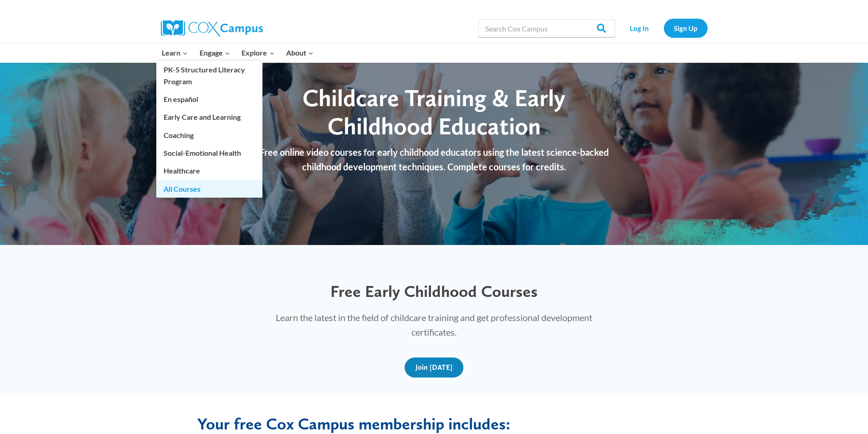  What do you see at coordinates (209, 171) in the screenshot?
I see `a: Healthcare` at bounding box center [209, 171].